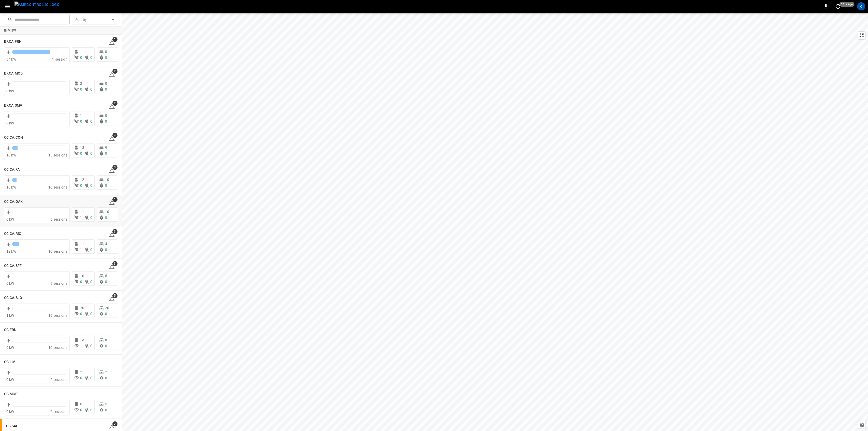 Image resolution: width=868 pixels, height=431 pixels. What do you see at coordinates (13, 202) in the screenshot?
I see `h6: CC.CA.OAK` at bounding box center [13, 202].